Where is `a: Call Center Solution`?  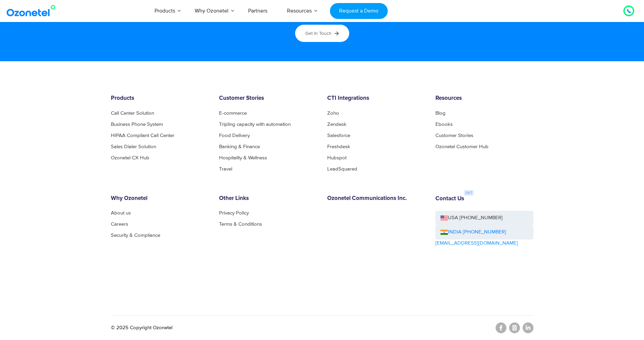
a: Call Center Solution is located at coordinates (133, 113).